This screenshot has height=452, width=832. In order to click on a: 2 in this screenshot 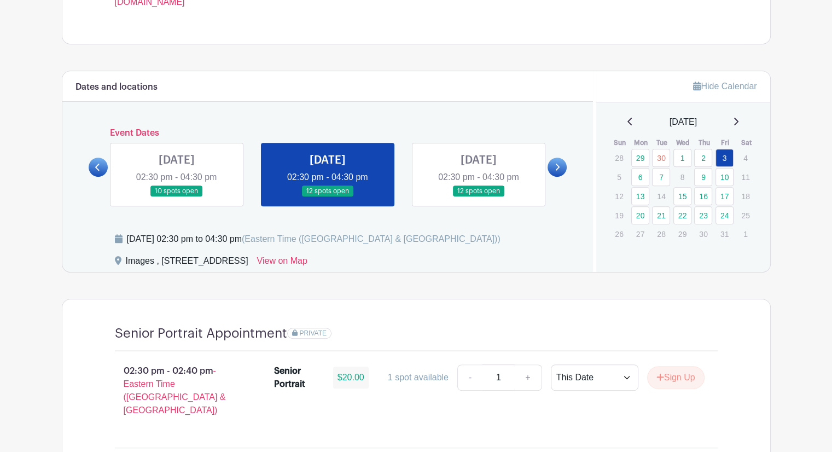, I will do `click(703, 157)`.